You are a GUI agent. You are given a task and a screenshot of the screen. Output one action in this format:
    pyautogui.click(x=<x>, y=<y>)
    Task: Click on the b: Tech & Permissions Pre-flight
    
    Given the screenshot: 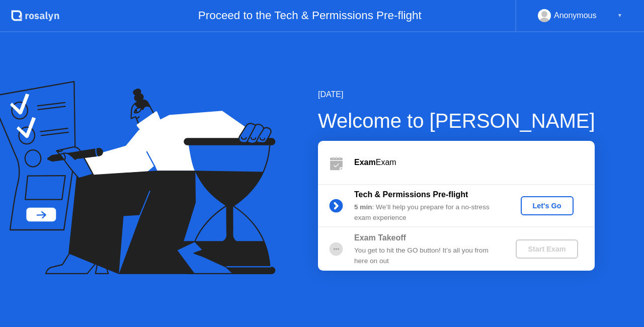 What is the action you would take?
    pyautogui.click(x=411, y=195)
    